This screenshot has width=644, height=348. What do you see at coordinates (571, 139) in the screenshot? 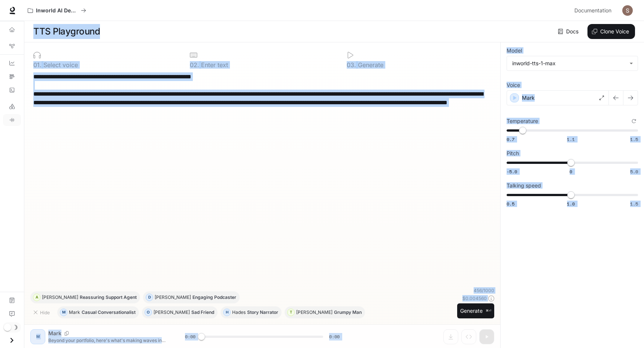
I see `span: 1.1` at bounding box center [571, 139].